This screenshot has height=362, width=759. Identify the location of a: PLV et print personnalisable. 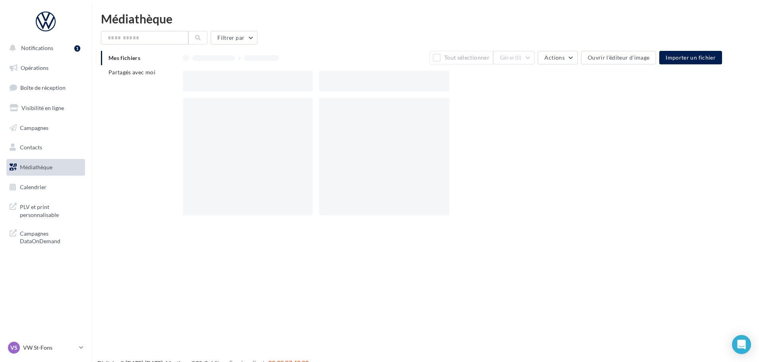
(46, 210).